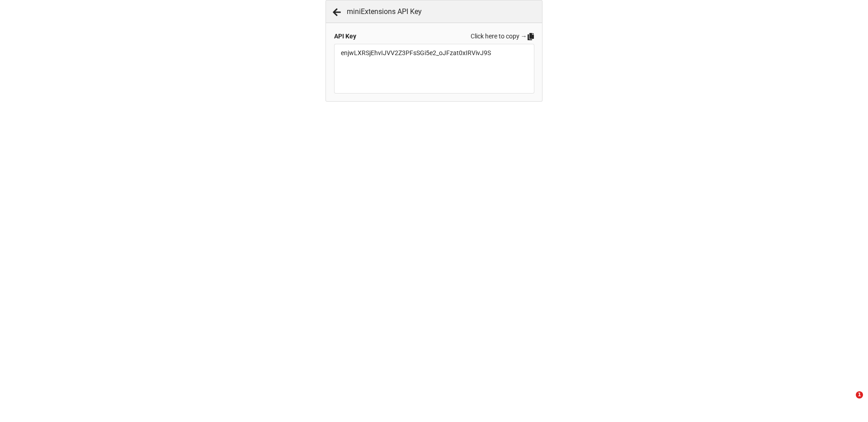  I want to click on span: miniExtensions API Key, so click(384, 11).